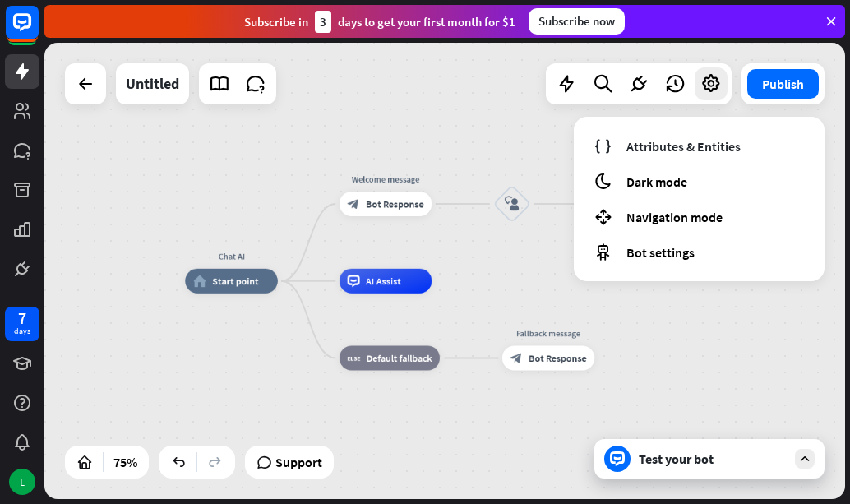 The width and height of the screenshot is (850, 504). What do you see at coordinates (400, 358) in the screenshot?
I see `span: Default fallback` at bounding box center [400, 358].